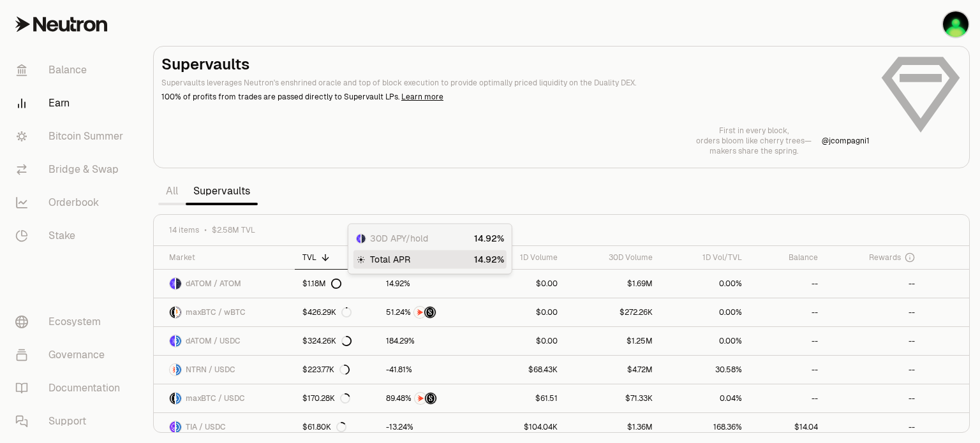  What do you see at coordinates (215, 398) in the screenshot?
I see `span: maxBTC / USDC` at bounding box center [215, 398].